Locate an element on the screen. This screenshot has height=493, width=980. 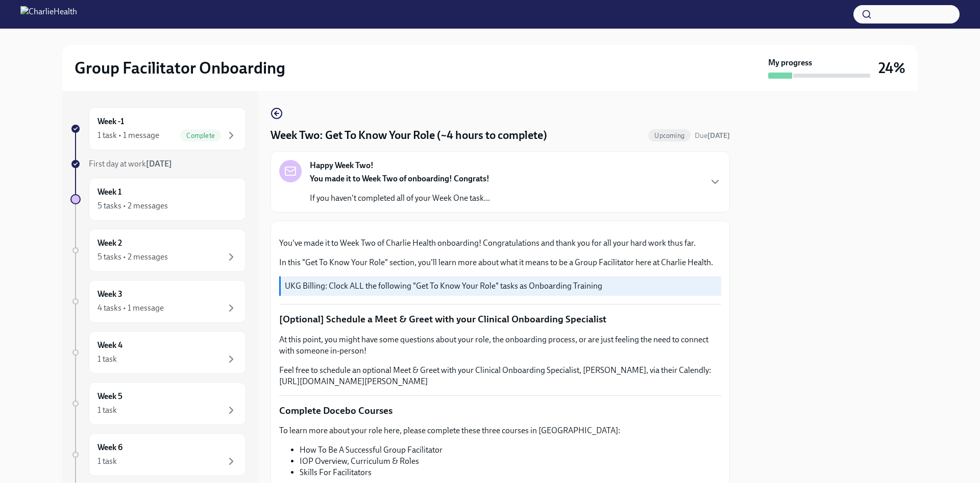
span: First day at work is located at coordinates (130, 163).